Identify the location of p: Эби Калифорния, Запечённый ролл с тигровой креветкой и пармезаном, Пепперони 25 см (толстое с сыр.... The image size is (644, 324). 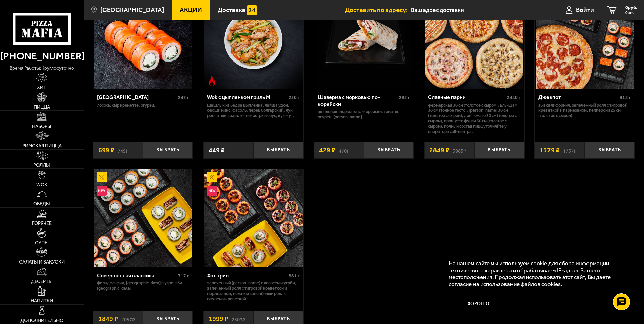
(584, 110).